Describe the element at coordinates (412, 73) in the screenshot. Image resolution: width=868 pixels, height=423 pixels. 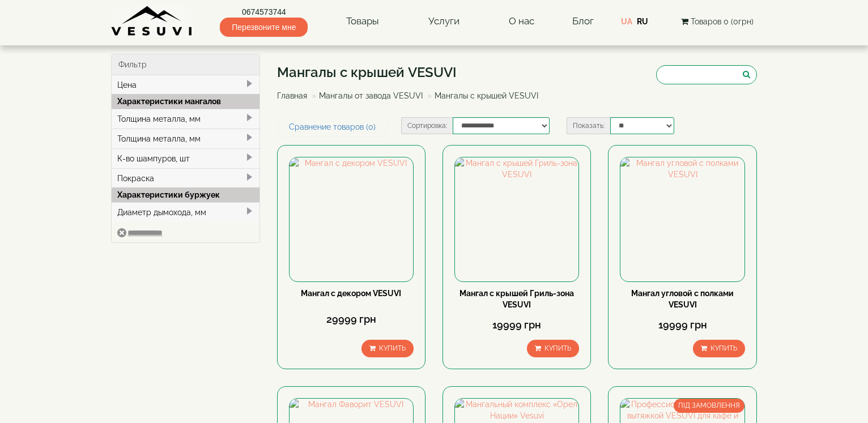
I see `h1: Мангалы с крышей VESUVI` at that location.